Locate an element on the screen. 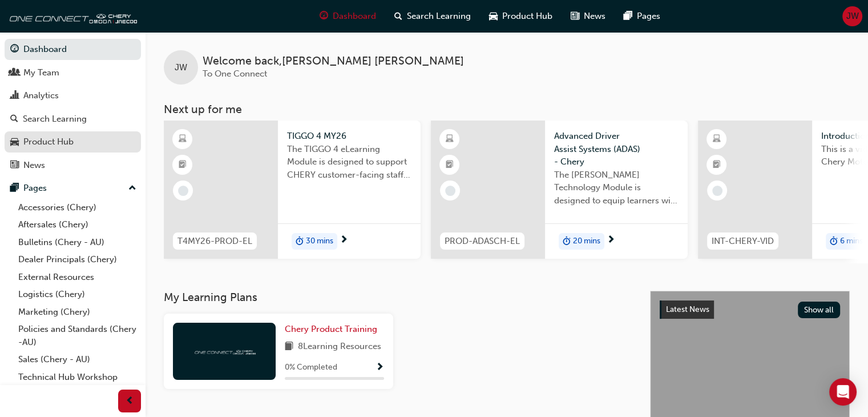 Image resolution: width=868 pixels, height=417 pixels. button: Pages is located at coordinates (73, 188).